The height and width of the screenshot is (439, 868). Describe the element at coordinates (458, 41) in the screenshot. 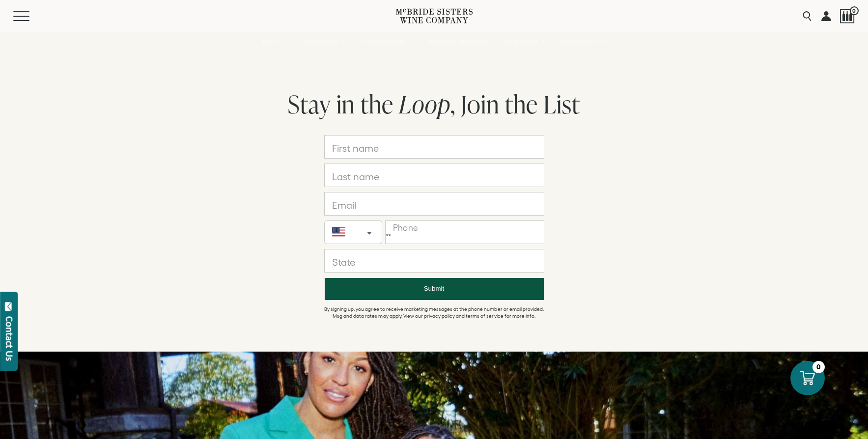

I see `span: AFFILIATE PROGRAM` at that location.